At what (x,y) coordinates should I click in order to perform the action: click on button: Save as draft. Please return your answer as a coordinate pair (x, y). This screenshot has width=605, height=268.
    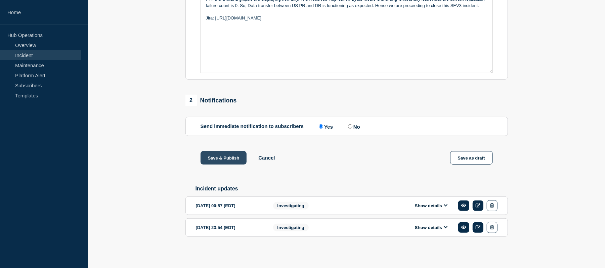
    Looking at the image, I should click on (472, 158).